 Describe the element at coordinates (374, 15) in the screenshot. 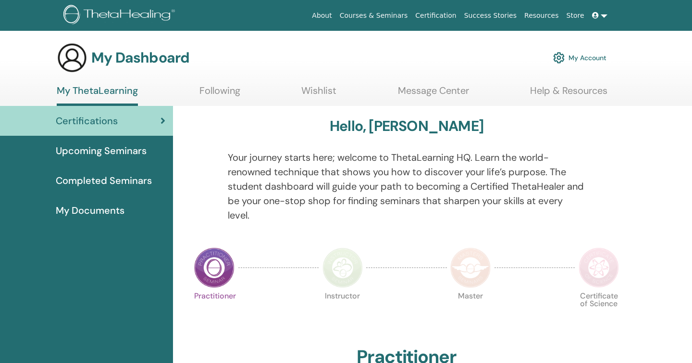

I see `a: Courses & Seminars` at that location.